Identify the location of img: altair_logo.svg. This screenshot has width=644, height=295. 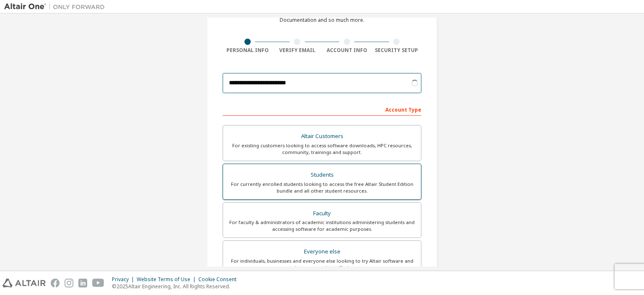
(24, 283).